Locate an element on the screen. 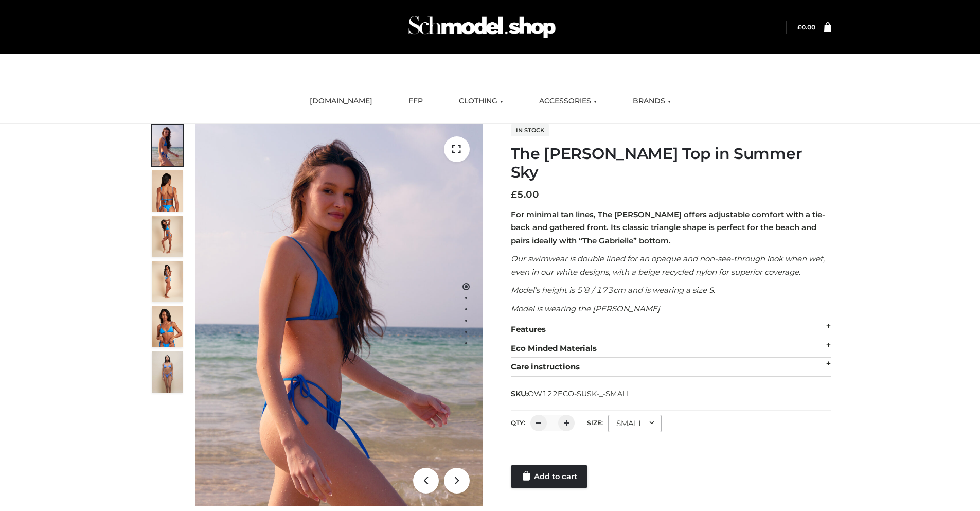  img: 2.Alex-top_CN-1-1-2.jpg is located at coordinates (167, 327).